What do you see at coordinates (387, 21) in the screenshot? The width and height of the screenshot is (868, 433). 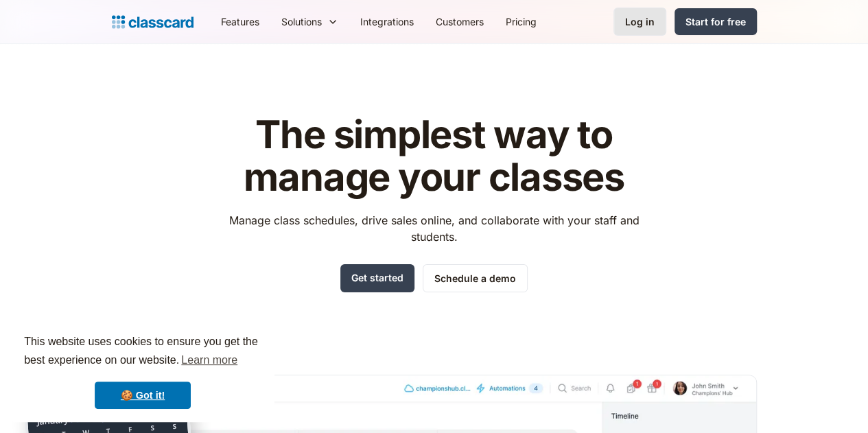 I see `a: Integrations` at bounding box center [387, 21].